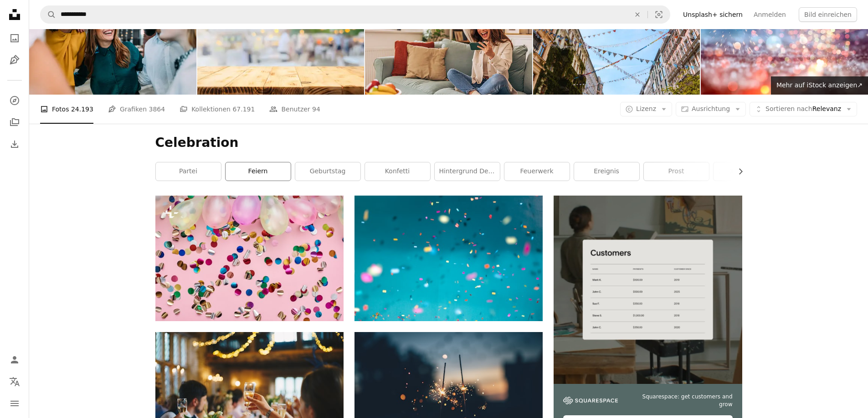 The width and height of the screenshot is (868, 418). I want to click on a: Menschen, die Weingläser in selektiver Fokusfotografie erheben, so click(249, 395).